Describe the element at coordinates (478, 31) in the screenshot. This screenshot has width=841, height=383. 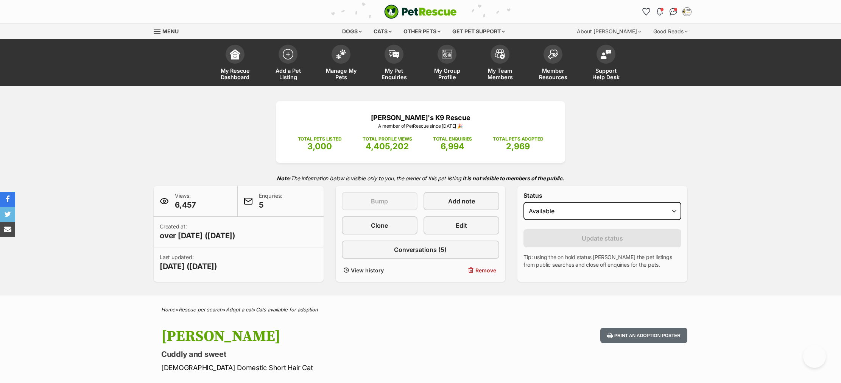
I see `div: Get pet support` at that location.